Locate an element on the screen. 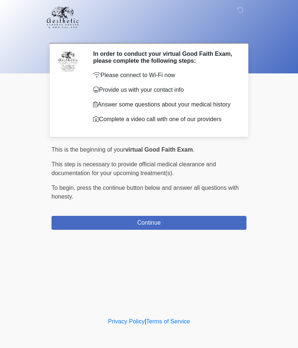 This screenshot has width=298, height=348. span: To begin, is located at coordinates (64, 188).